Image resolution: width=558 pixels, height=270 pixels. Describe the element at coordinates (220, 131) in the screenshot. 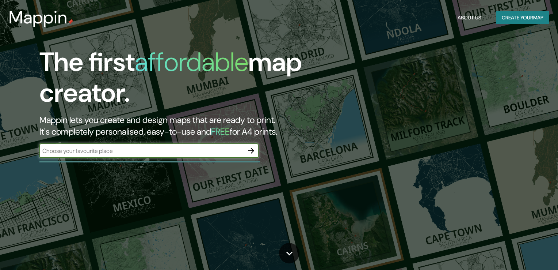

I see `h5: FREE` at that location.